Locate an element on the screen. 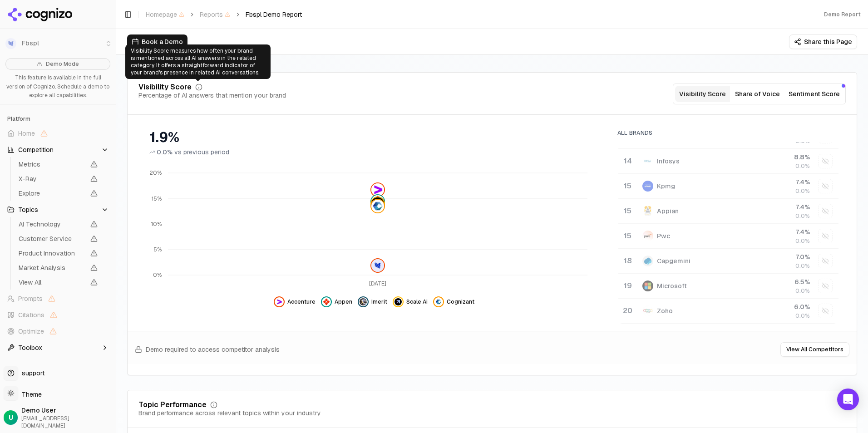  div: Visibility Score measures how often your brand is mentioned across all AI answers in the related ... is located at coordinates (198, 62).